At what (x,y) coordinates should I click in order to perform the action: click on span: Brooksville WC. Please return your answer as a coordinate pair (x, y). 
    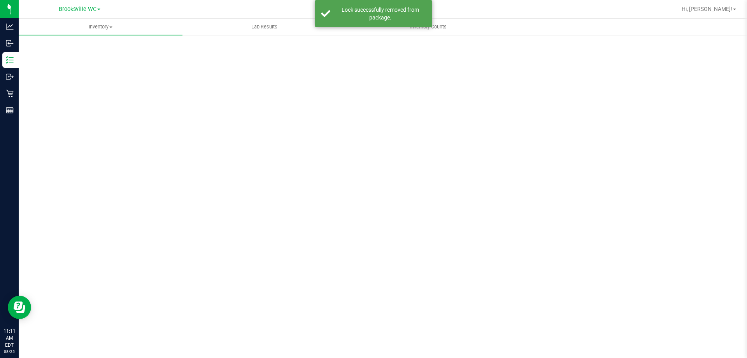
    Looking at the image, I should click on (77, 9).